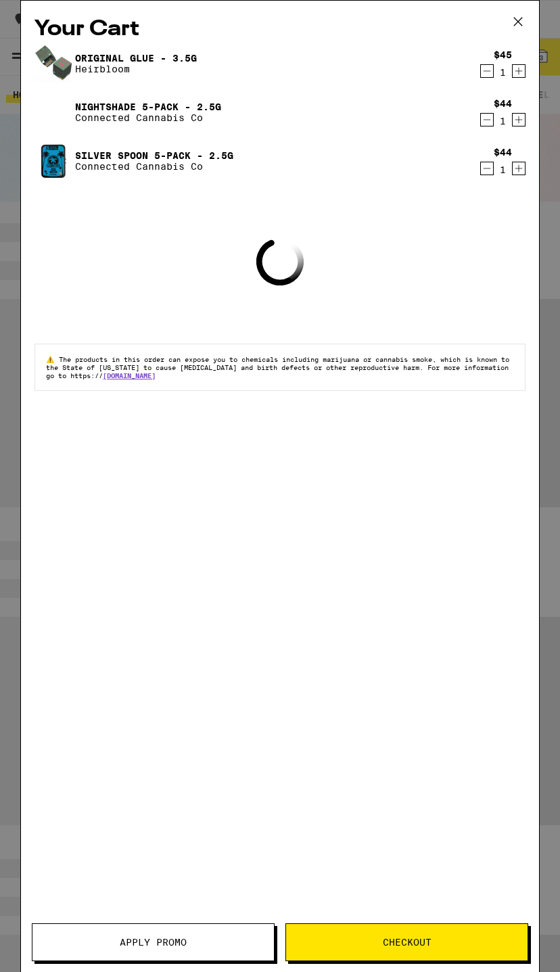 The width and height of the screenshot is (560, 972). What do you see at coordinates (148, 107) in the screenshot?
I see `a: Nightshade 5-Pack - 2.5g` at bounding box center [148, 107].